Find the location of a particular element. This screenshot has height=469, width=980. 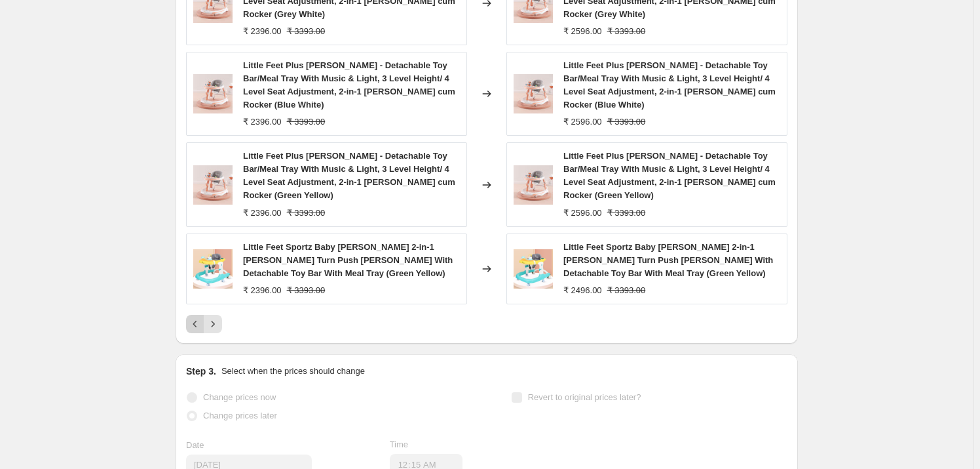

button: Next is located at coordinates (213, 324).